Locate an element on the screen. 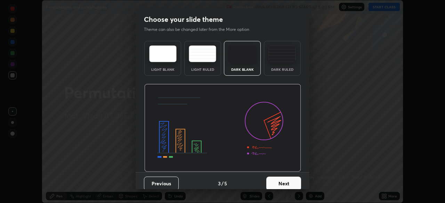  div: Dark Blank is located at coordinates (242, 70).